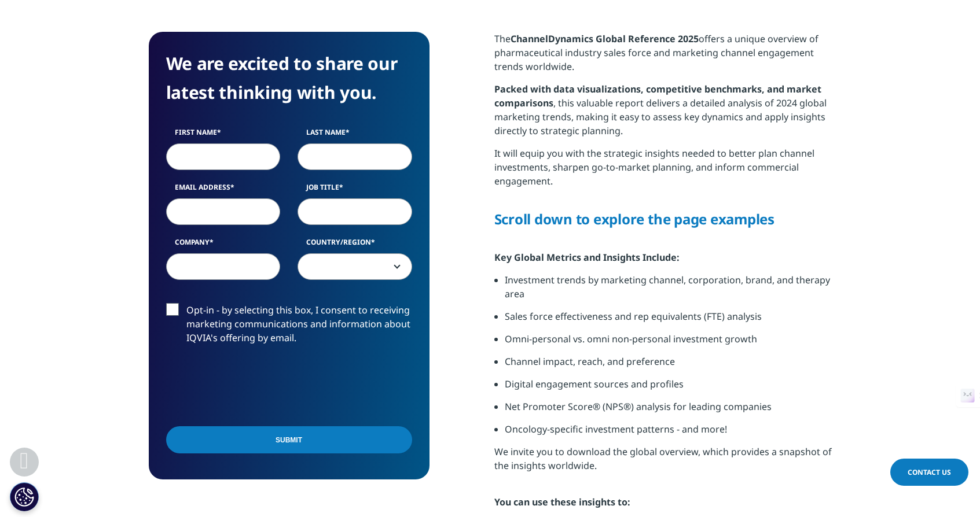 The height and width of the screenshot is (517, 980). I want to click on span: Contact Us, so click(929, 472).